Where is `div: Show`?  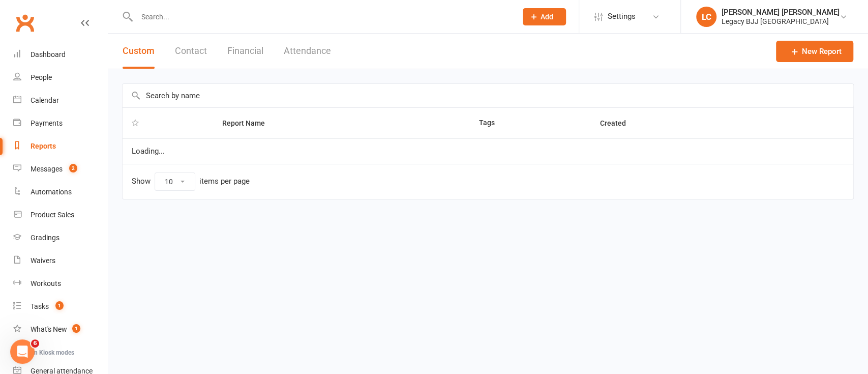 div: Show is located at coordinates (191, 182).